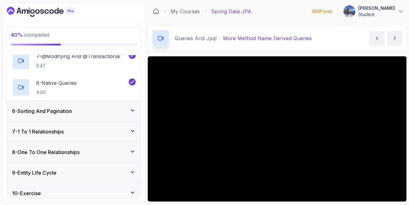  What do you see at coordinates (377, 38) in the screenshot?
I see `button: previous content` at bounding box center [377, 38].